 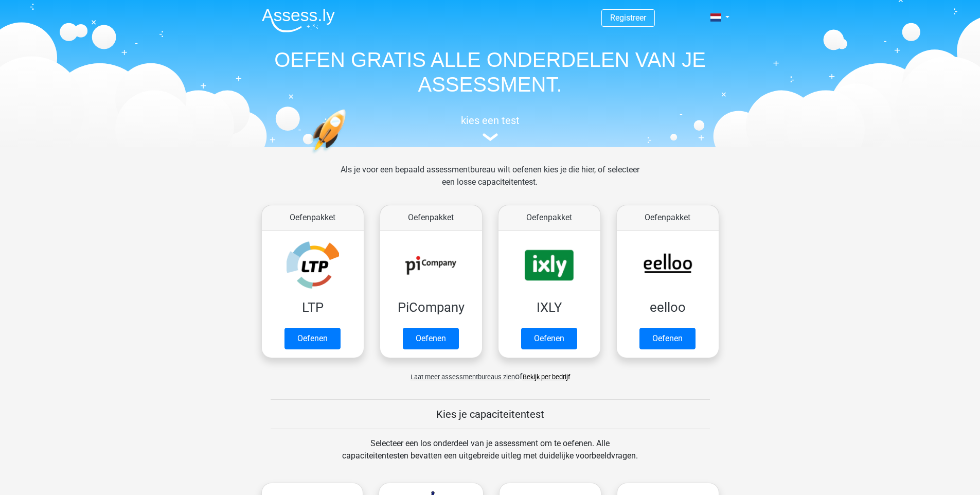 I want to click on div: Als je voor een bepaald assessmentbureau wilt oefenen kies je die hier, of selecteer een losse ca..., so click(x=490, y=182).